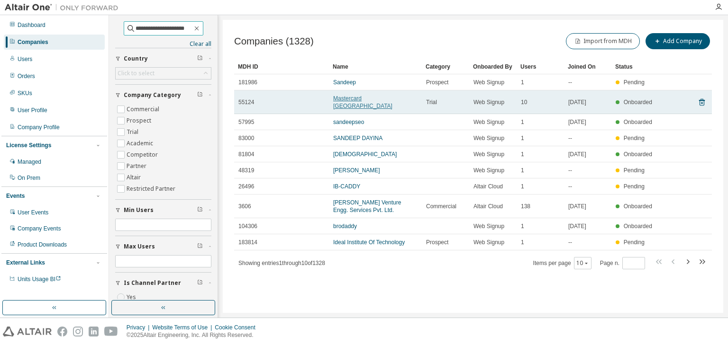 Image resolution: width=728 pixels, height=345 pixels. What do you see at coordinates (274, 41) in the screenshot?
I see `span: Companies (1328)` at bounding box center [274, 41].